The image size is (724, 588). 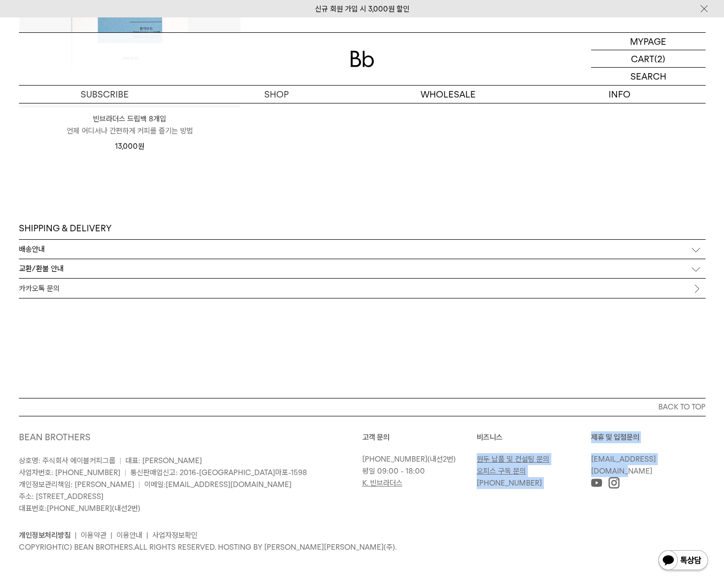 I want to click on p: 배송안내, so click(x=32, y=249).